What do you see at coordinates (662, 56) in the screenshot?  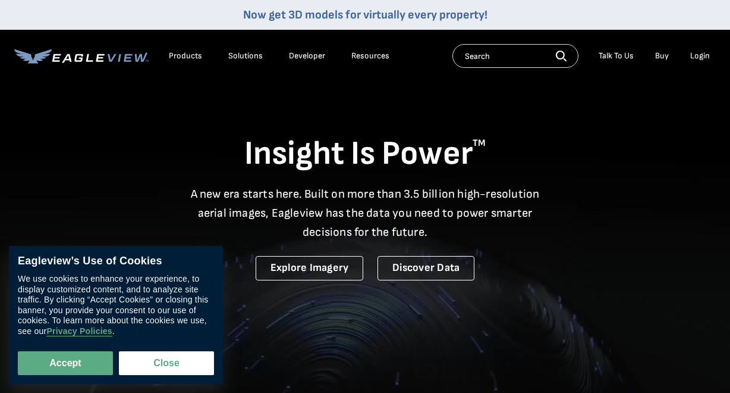 I see `a: Buy` at bounding box center [662, 56].